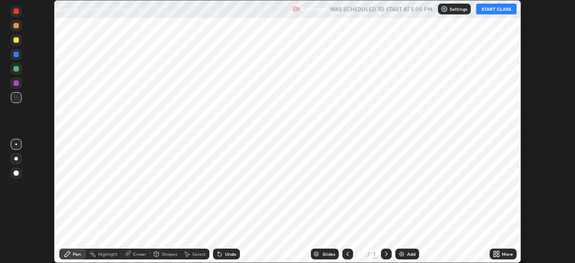 This screenshot has width=575, height=263. What do you see at coordinates (77, 254) in the screenshot?
I see `div: Pen` at bounding box center [77, 254].